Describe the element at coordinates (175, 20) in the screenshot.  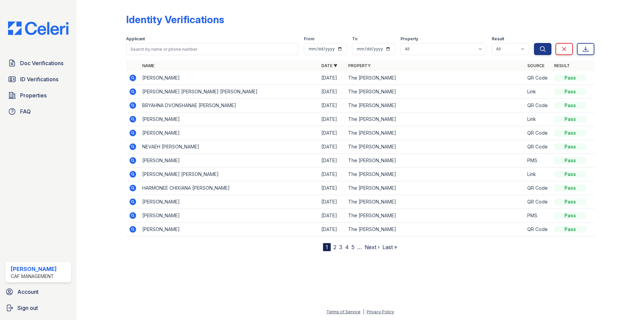
I see `div: Identity Verifications` at that location.